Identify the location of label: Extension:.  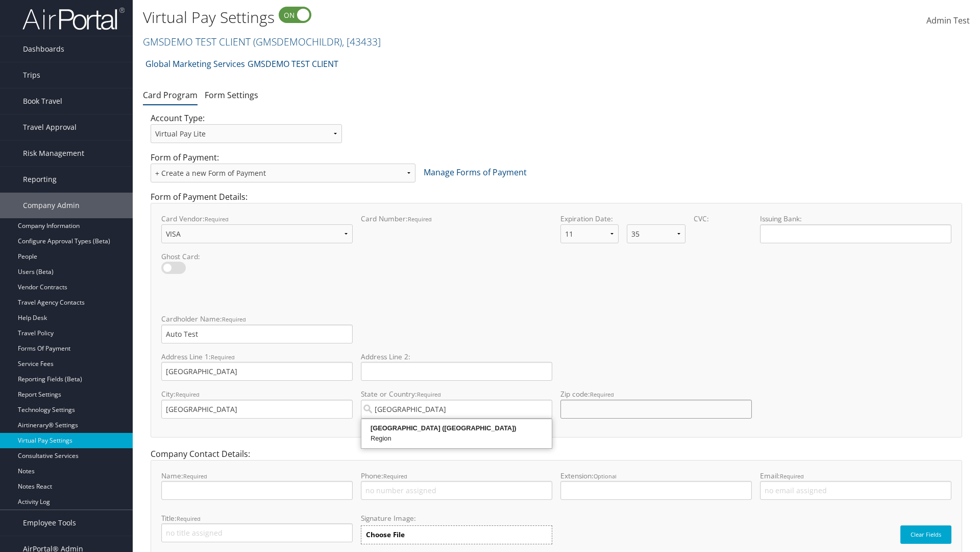
(656, 485).